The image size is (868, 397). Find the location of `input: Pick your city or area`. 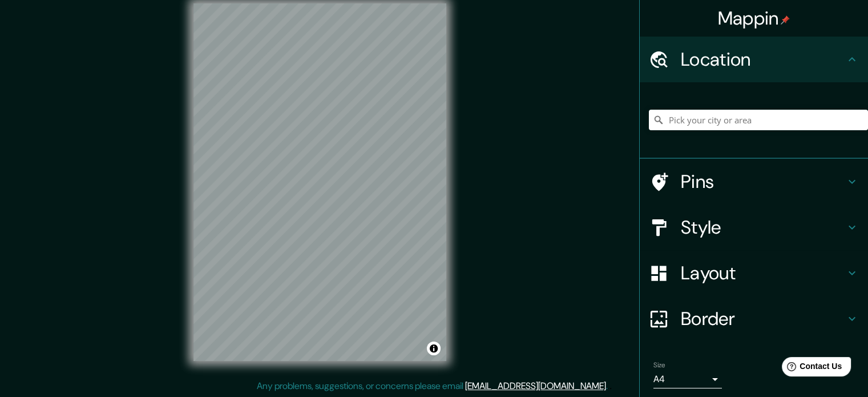

input: Pick your city or area is located at coordinates (758, 120).